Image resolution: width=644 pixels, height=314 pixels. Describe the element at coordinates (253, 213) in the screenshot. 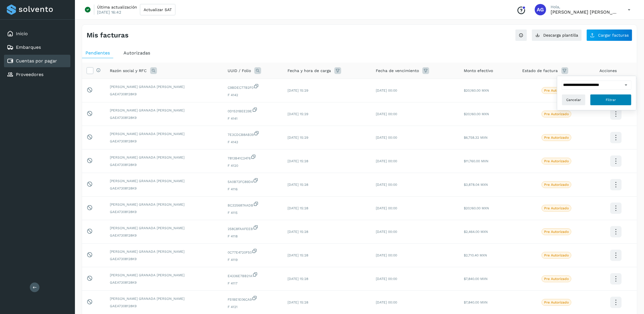

I see `span: F 4115` at that location.